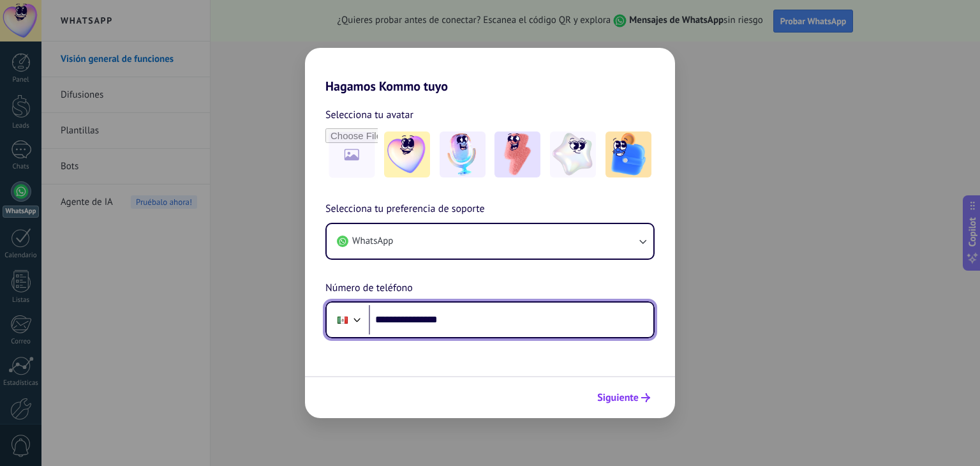  What do you see at coordinates (518, 155) in the screenshot?
I see `img: -3.jpeg` at bounding box center [518, 155].